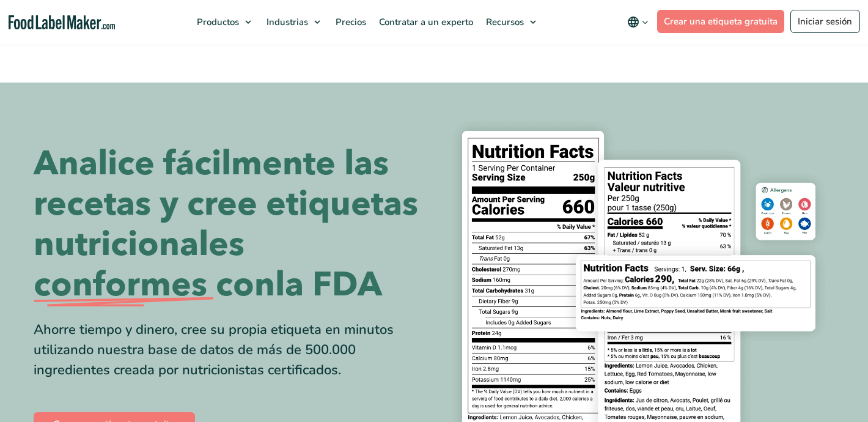 This screenshot has height=422, width=868. I want to click on h1: Analice fácilmente las recetas y cree etiquetas nutricionales la FDA, so click(229, 224).